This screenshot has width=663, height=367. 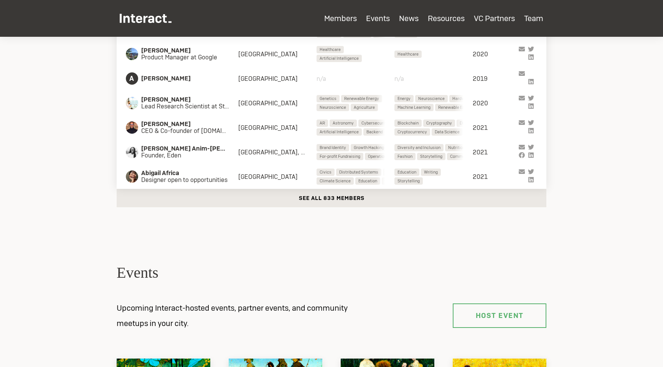 What do you see at coordinates (446, 18) in the screenshot?
I see `a: Resources` at bounding box center [446, 18].